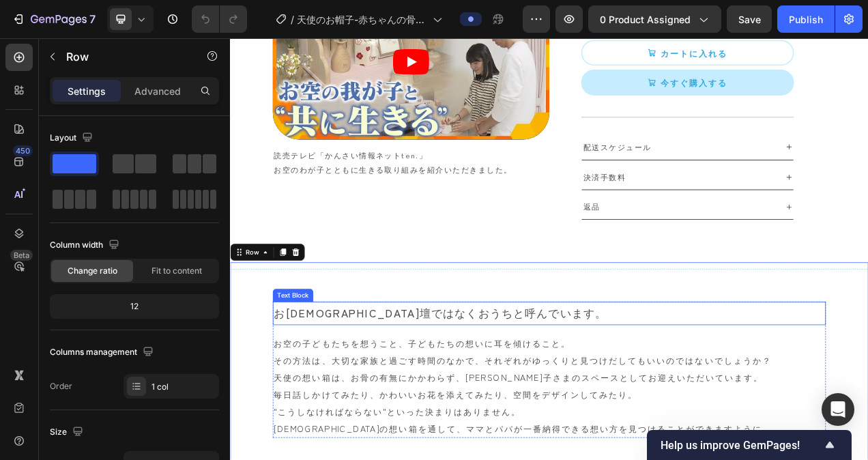 This screenshot has height=460, width=868. What do you see at coordinates (184, 387) in the screenshot?
I see `div: 1 col` at bounding box center [184, 387].